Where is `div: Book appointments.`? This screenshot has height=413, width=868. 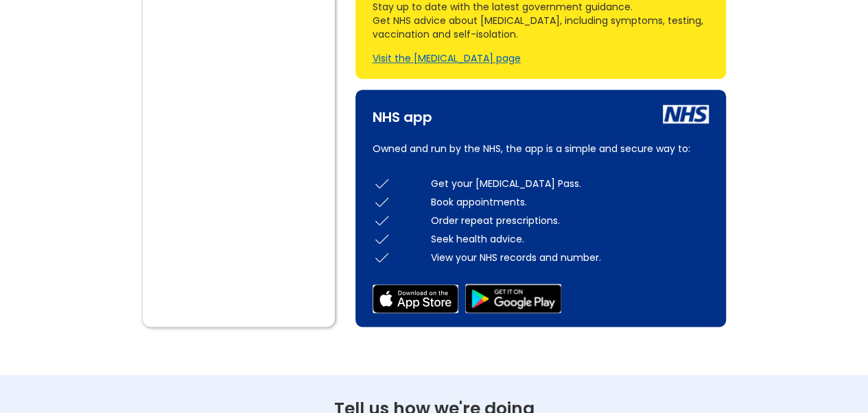 div: Book appointments. is located at coordinates (569, 202).